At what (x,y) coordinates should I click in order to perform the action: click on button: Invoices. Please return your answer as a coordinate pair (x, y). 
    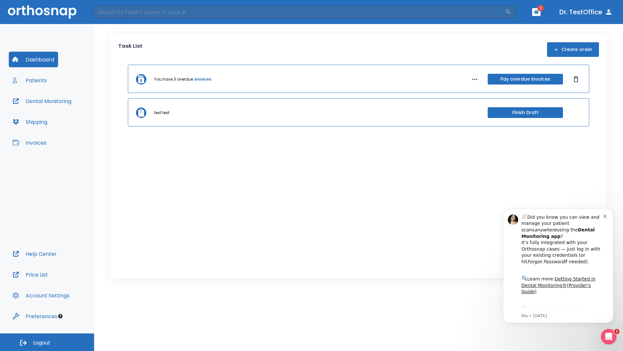
    Looking at the image, I should click on (30, 143).